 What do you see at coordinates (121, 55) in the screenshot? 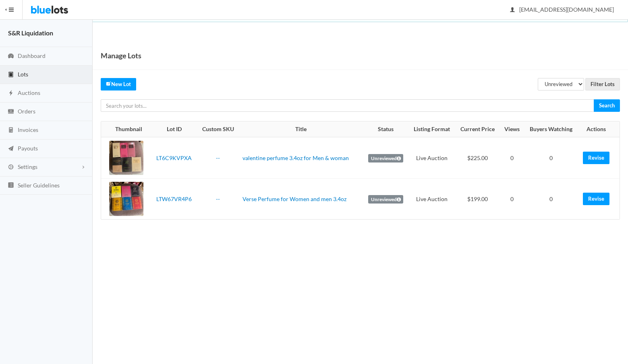
I see `h1: Manage Lots` at bounding box center [121, 55].